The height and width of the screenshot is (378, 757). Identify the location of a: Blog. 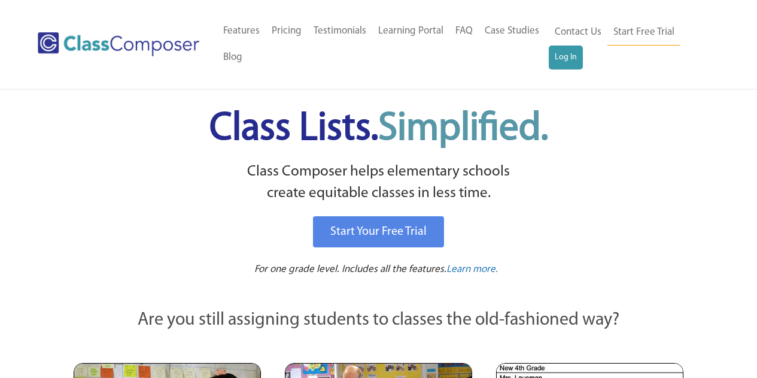
(233, 57).